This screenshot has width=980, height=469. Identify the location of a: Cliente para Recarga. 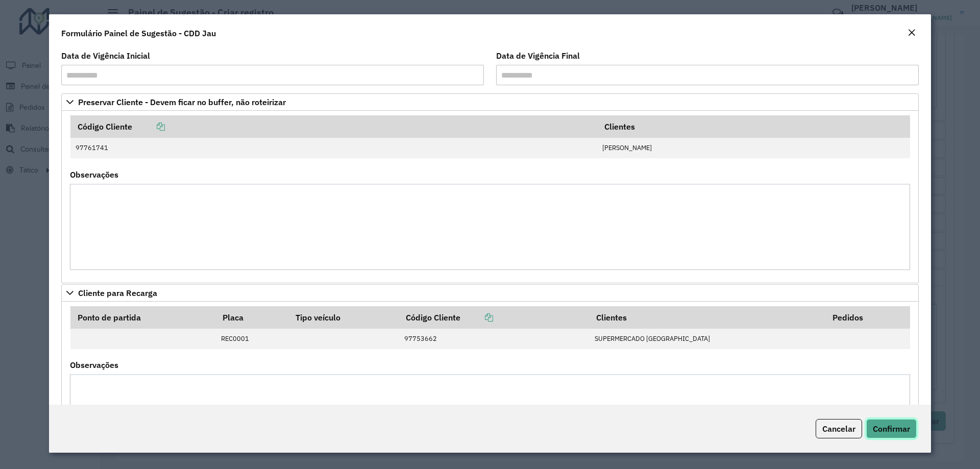
(490, 293).